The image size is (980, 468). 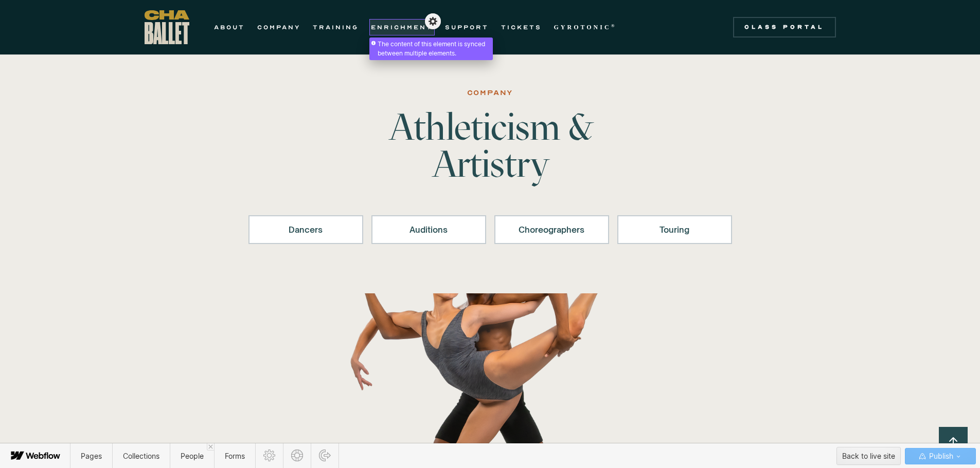 I want to click on a: COMPANY, so click(x=278, y=27).